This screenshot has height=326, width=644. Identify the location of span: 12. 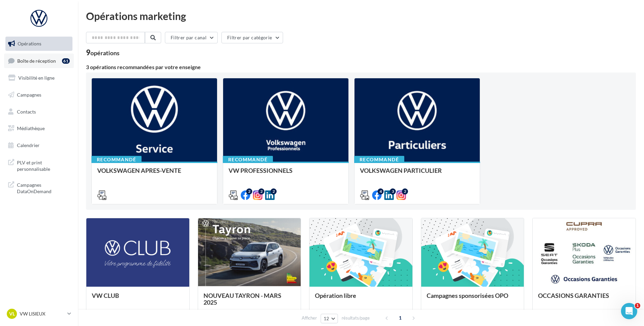
(326, 318).